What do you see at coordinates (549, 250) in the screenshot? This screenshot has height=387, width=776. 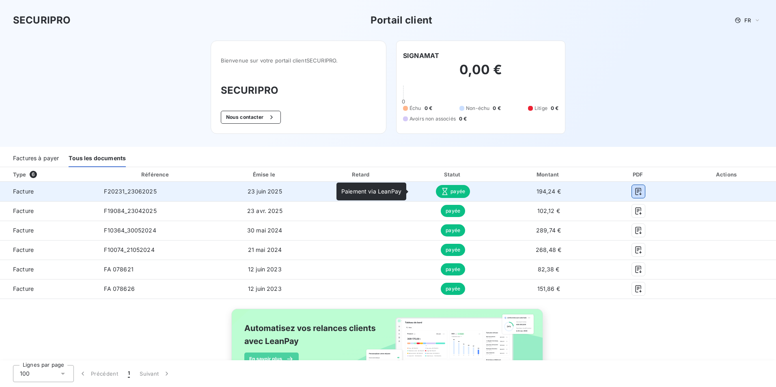 I see `span: 268,48 €` at bounding box center [549, 250].